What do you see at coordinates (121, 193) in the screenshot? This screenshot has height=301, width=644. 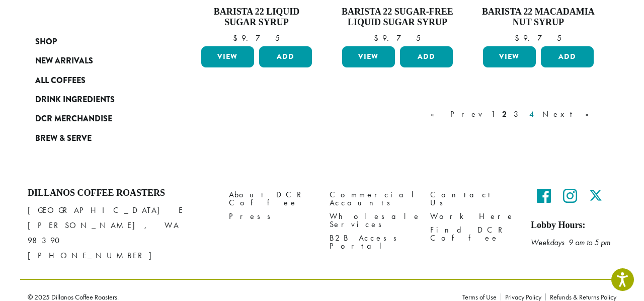 I see `h4: Dillanos Coffee Roasters` at bounding box center [121, 193].